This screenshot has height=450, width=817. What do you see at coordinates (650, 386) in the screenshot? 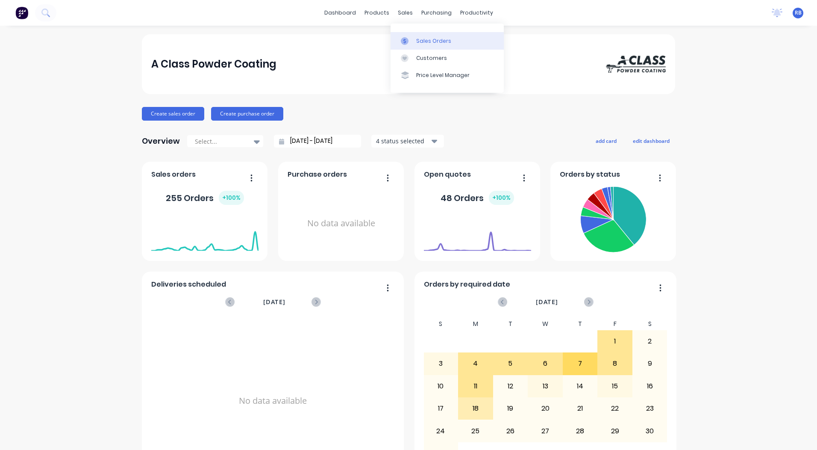
I see `div: 16` at bounding box center [650, 386].